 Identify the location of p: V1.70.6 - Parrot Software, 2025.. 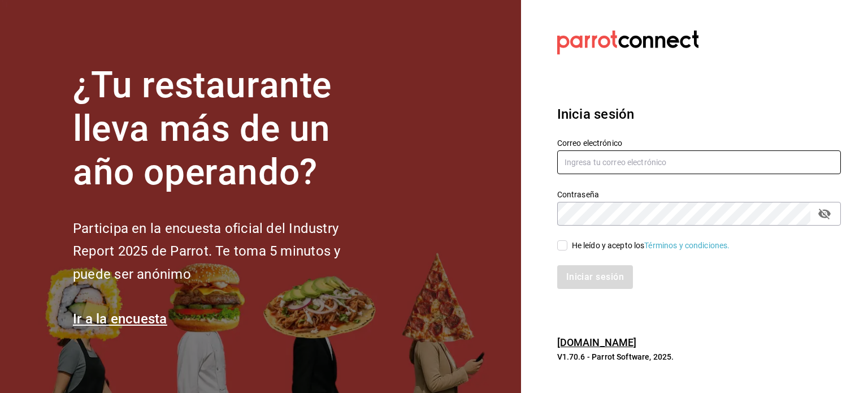
(699, 357).